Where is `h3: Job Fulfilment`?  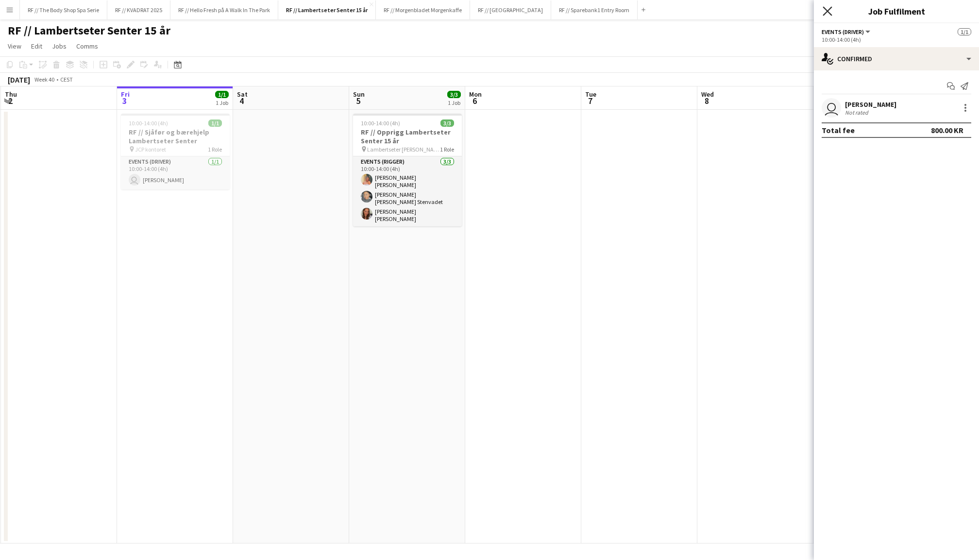 h3: Job Fulfilment is located at coordinates (896, 11).